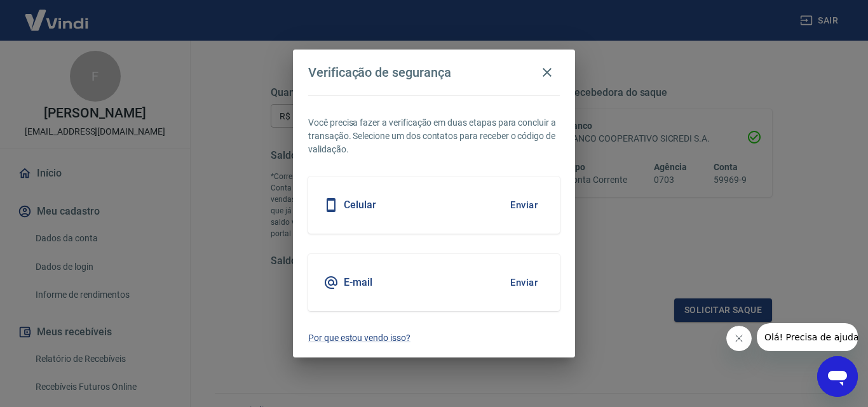  What do you see at coordinates (358, 282) in the screenshot?
I see `h5: E-mail` at bounding box center [358, 282].